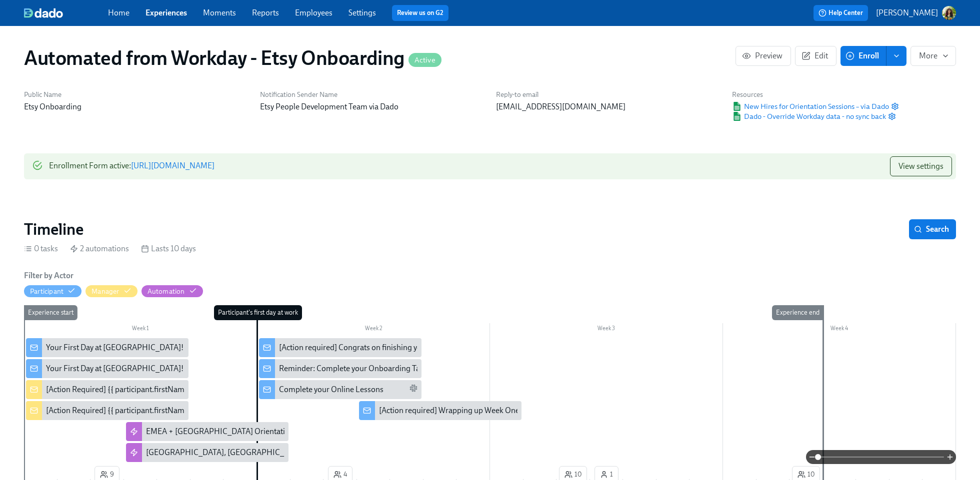 The image size is (980, 480). What do you see at coordinates (166, 291) in the screenshot?
I see `div: Hide Automation` at bounding box center [166, 291].